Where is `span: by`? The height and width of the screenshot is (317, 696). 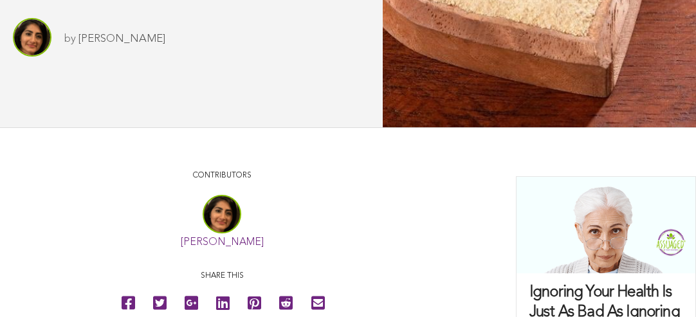
span: by is located at coordinates (70, 39).